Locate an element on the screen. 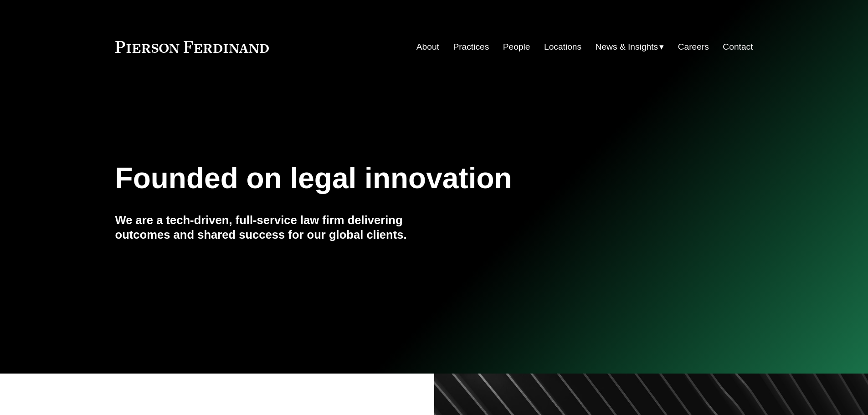 The height and width of the screenshot is (415, 868). h4: We are a tech-driven, full-service law firm delivering outcomes and shared success for our global... is located at coordinates (274, 227).